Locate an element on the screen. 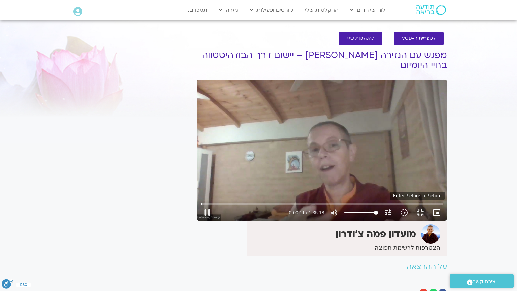 This screenshot has height=291, width=517. a: להקלטות שלי is located at coordinates (360, 38).